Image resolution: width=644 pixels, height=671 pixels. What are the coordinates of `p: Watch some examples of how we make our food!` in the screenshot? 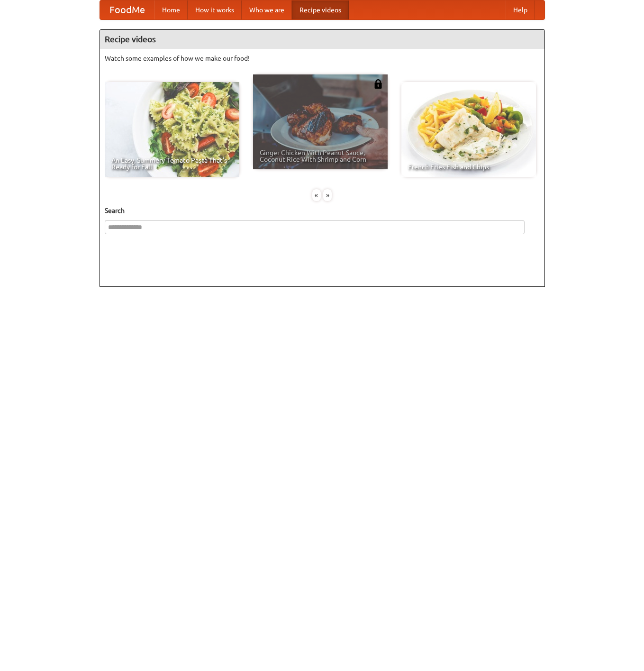 It's located at (322, 58).